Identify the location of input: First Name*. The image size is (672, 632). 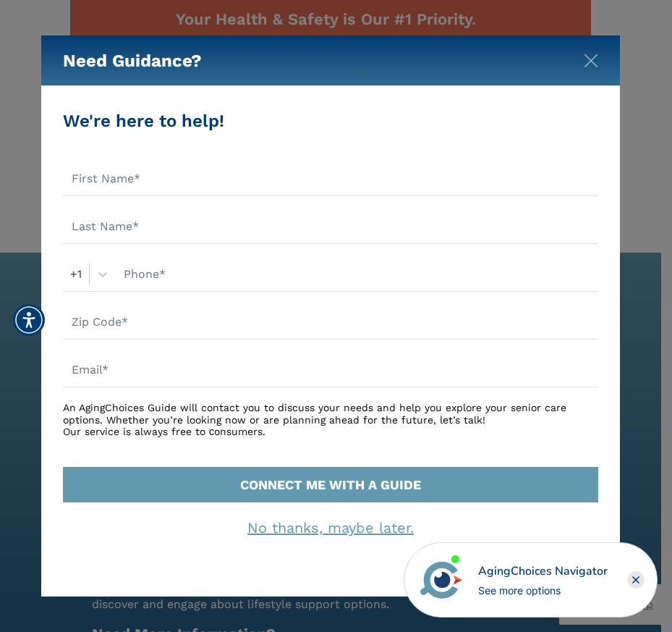
(330, 180).